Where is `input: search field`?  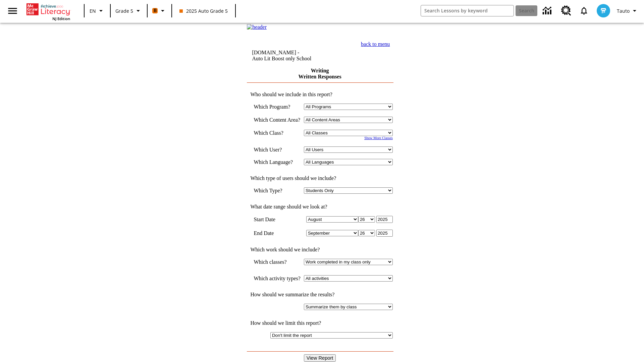 input: search field is located at coordinates (467, 11).